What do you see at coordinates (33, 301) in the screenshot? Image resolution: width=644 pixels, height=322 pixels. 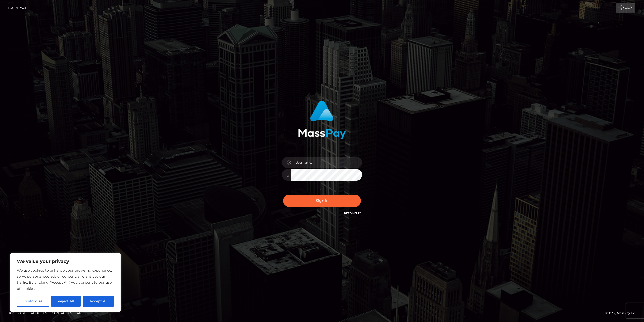 I see `button: Customise` at bounding box center [33, 301].